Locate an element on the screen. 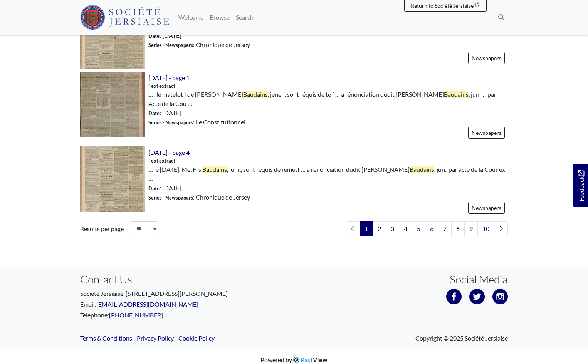  h3: Contact Us is located at coordinates (184, 280).